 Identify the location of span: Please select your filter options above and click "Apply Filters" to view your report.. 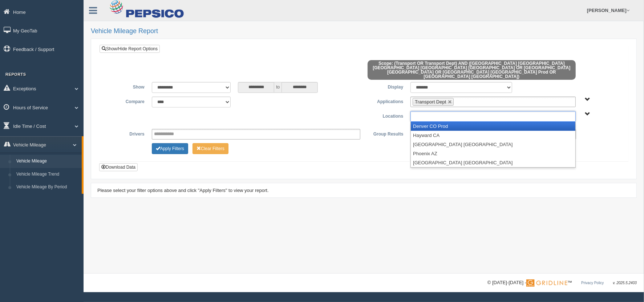
(183, 190).